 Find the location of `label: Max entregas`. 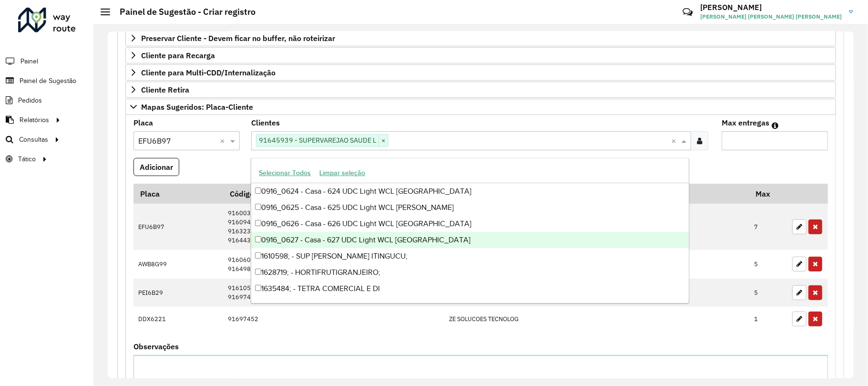

label: Max entregas is located at coordinates (745, 122).